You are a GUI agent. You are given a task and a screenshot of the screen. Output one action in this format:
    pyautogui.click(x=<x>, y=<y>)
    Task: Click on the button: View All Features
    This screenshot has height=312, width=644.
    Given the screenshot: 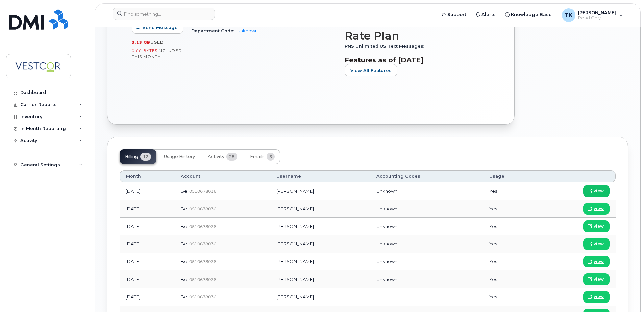 What is the action you would take?
    pyautogui.click(x=371, y=70)
    